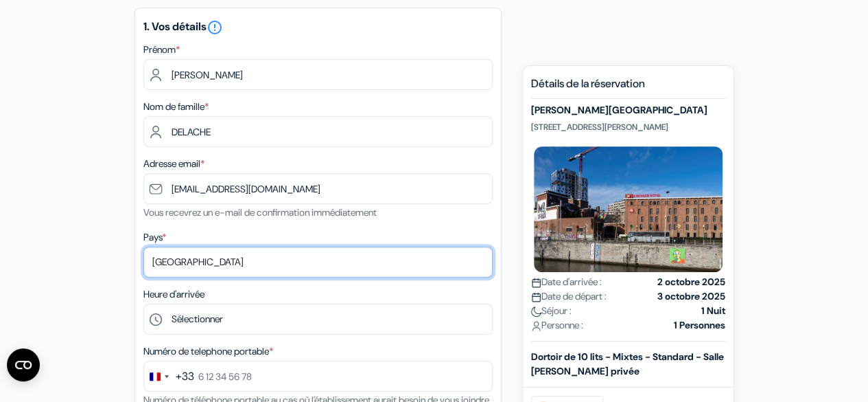 The width and height of the screenshot is (868, 402). Describe the element at coordinates (551, 310) in the screenshot. I see `span: Séjour :` at that location.